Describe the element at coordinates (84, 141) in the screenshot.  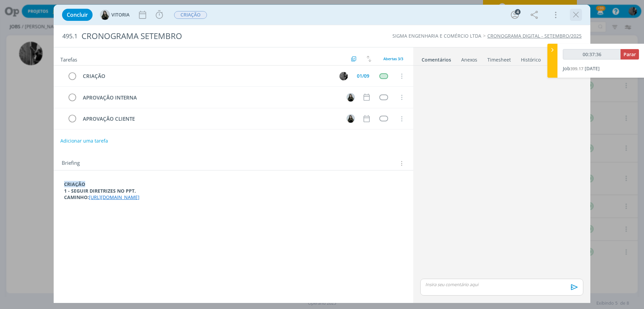
I see `button: Adicionar uma tarefa` at that location.